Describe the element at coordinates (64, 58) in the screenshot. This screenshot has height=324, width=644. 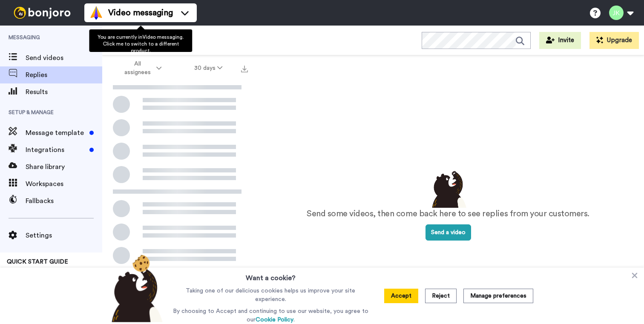
I see `span: Send videos` at that location.